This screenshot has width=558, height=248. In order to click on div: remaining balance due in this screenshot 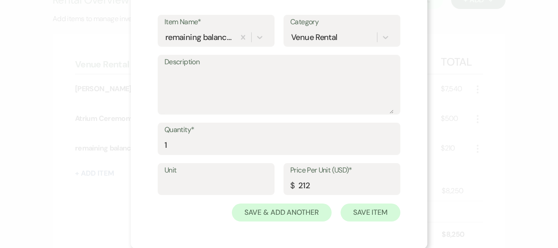, I will do `click(199, 37)`.